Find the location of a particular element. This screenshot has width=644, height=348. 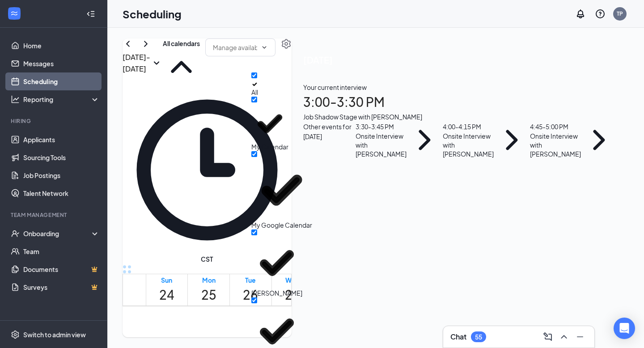

svg: ChevronLeft is located at coordinates (128, 44).